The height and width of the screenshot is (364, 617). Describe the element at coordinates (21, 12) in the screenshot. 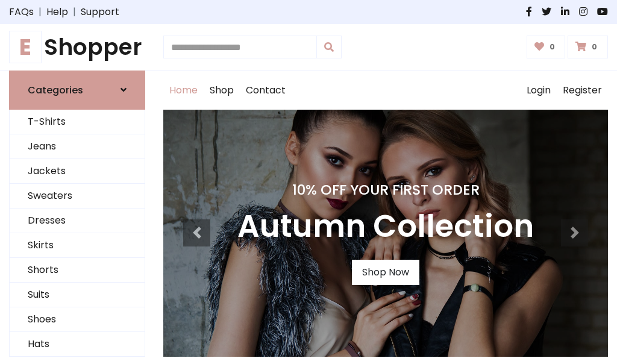

I see `a: FAQs` at that location.